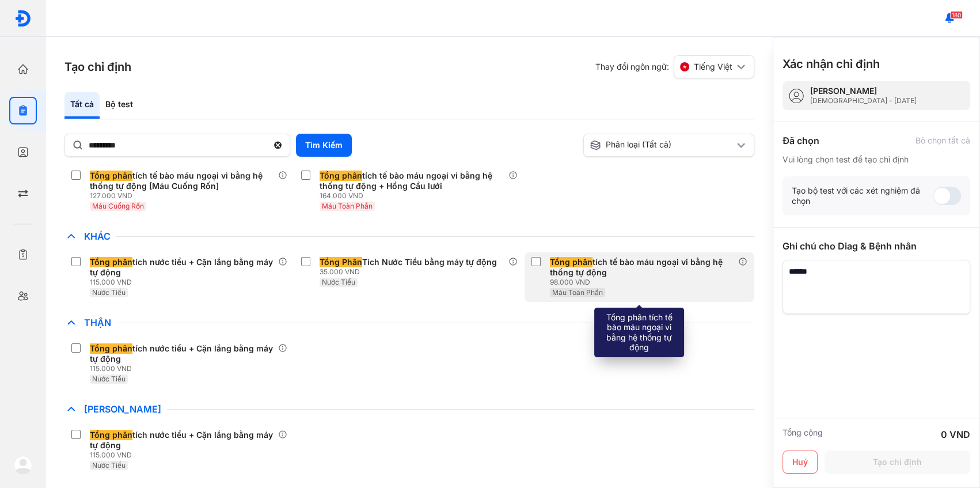  What do you see at coordinates (341, 262) in the screenshot?
I see `span: Tổng Phân` at bounding box center [341, 262].